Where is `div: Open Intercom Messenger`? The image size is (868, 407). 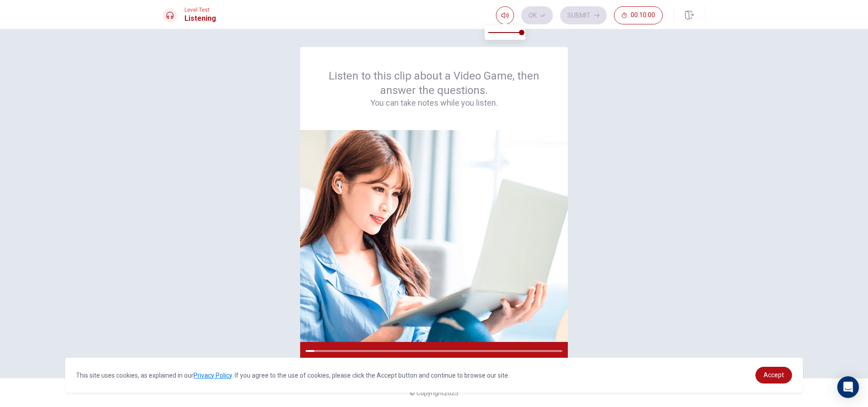
div: Open Intercom Messenger is located at coordinates (848, 387).